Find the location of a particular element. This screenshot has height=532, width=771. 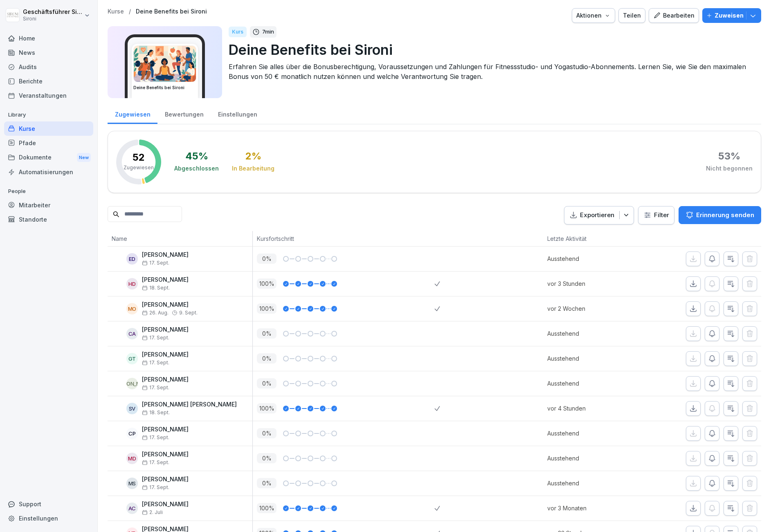

span: 9. Sept. is located at coordinates (188, 313).